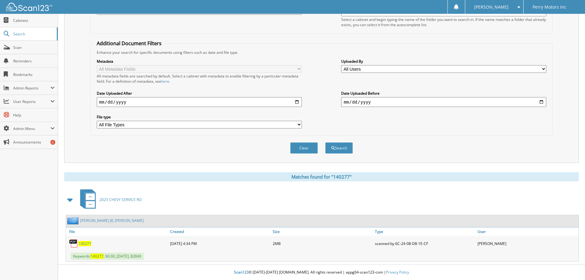 This screenshot has width=585, height=280. Describe the element at coordinates (397, 272) in the screenshot. I see `a: Privacy Policy` at that location.